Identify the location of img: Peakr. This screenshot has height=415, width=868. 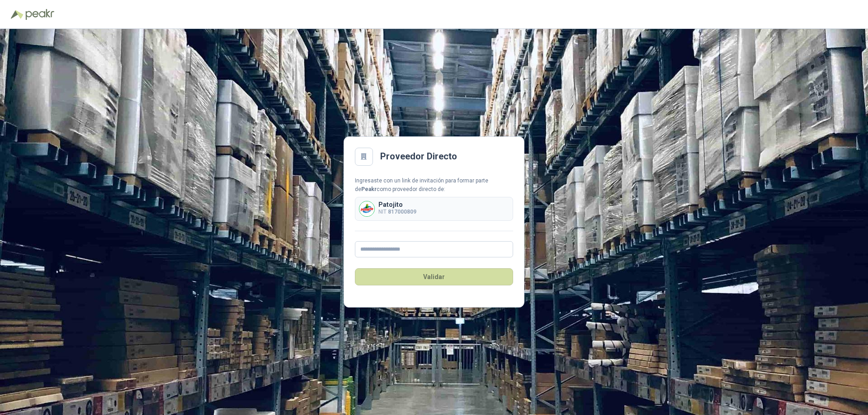
(40, 14).